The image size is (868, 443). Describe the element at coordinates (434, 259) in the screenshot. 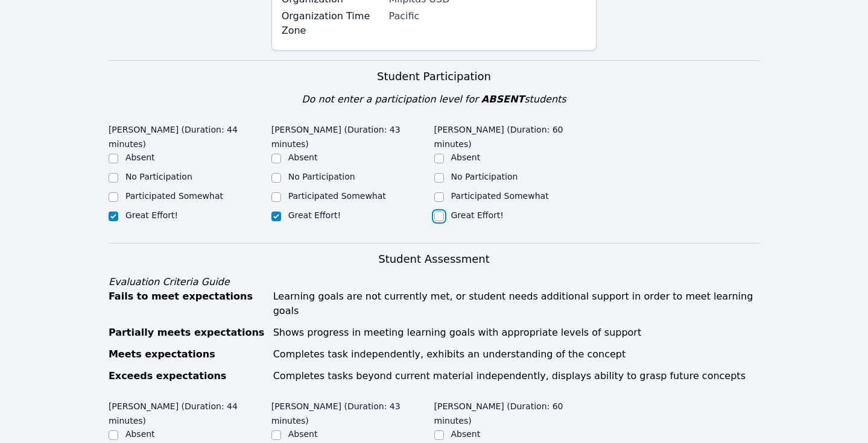

I see `h3: Student Assessment` at that location.